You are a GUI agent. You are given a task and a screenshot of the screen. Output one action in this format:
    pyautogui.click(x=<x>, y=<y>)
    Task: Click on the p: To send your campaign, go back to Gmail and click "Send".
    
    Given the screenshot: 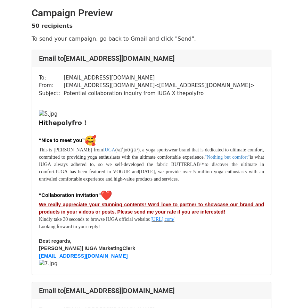 What is the action you would take?
    pyautogui.click(x=152, y=39)
    